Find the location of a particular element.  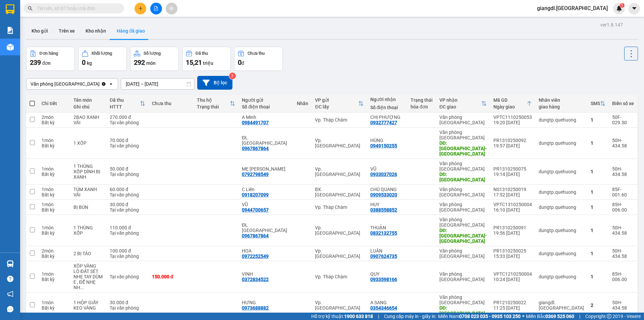

div: 100.000 đ is located at coordinates (127, 251).